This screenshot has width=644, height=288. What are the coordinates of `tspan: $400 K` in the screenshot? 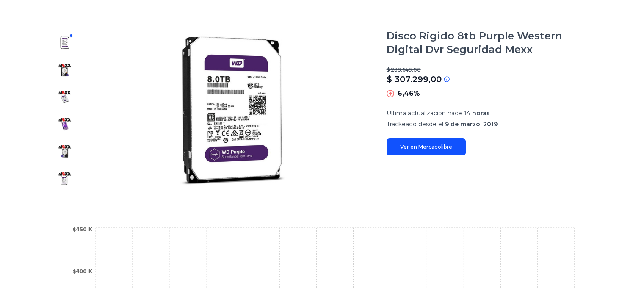 It's located at (82, 271).